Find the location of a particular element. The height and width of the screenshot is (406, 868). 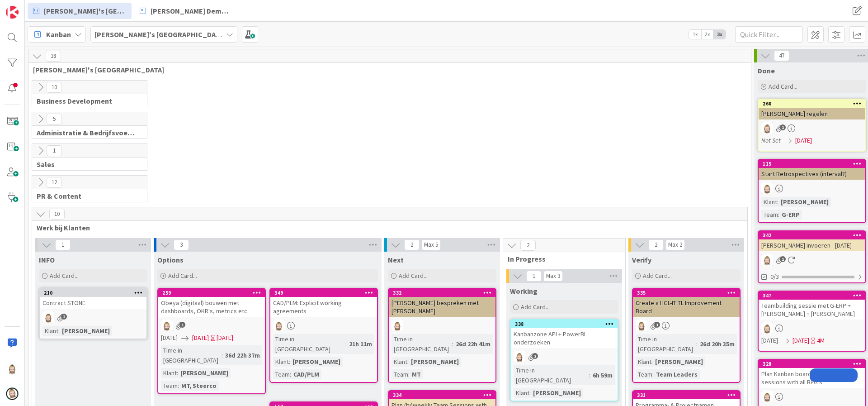

span: 3 is located at coordinates (181, 244).